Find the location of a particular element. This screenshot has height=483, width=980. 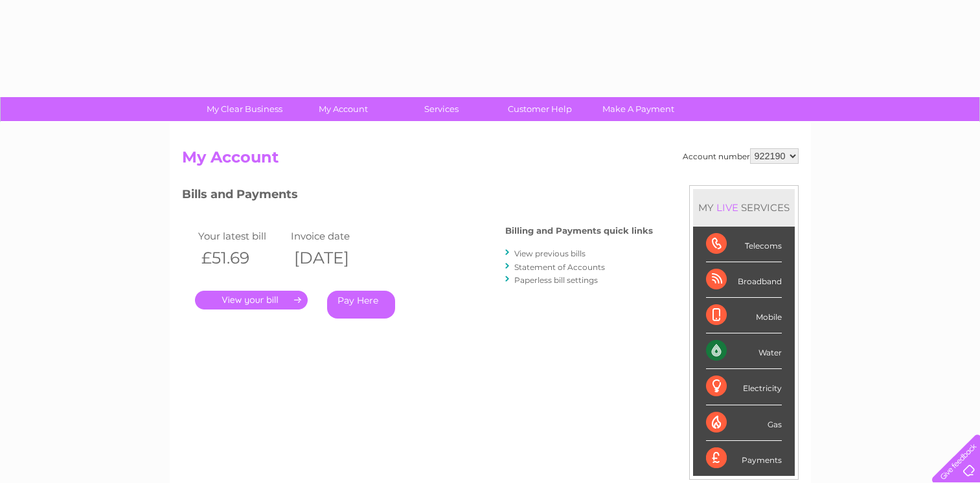

div: Broadband is located at coordinates (743, 280).